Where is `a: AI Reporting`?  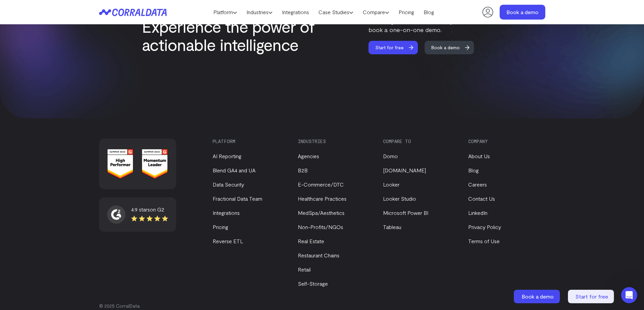 a: AI Reporting is located at coordinates (227, 156).